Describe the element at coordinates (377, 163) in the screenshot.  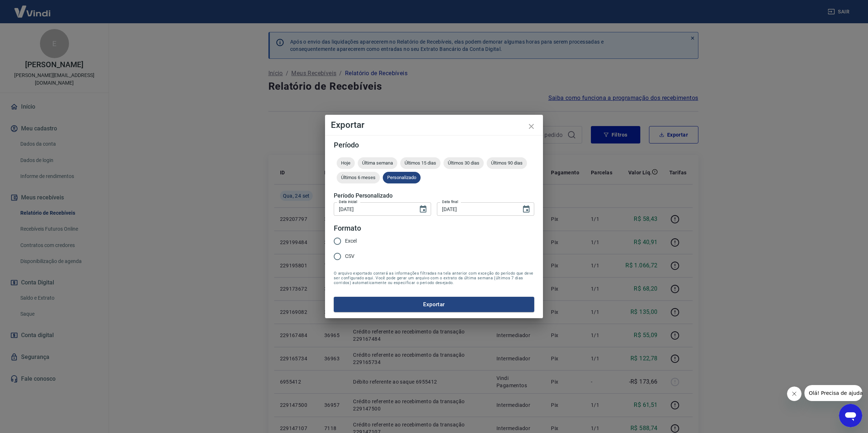
I see `span: Última semana` at that location.